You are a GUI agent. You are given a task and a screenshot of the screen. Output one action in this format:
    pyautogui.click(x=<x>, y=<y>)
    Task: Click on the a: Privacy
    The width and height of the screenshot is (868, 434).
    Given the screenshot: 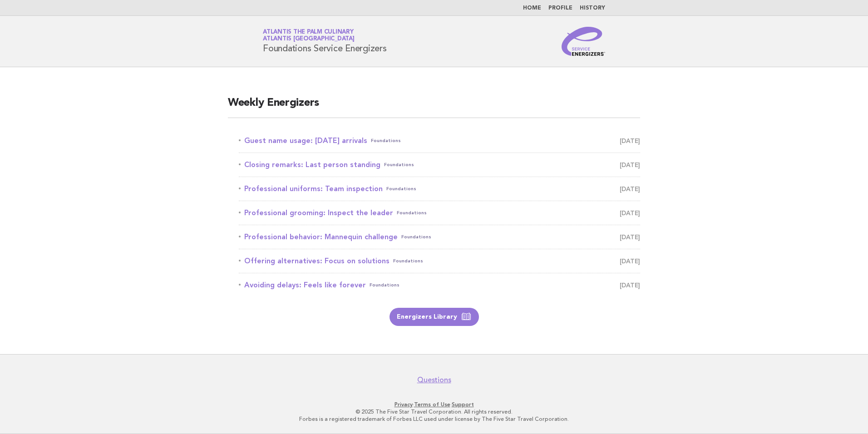 What is the action you would take?
    pyautogui.click(x=403, y=405)
    